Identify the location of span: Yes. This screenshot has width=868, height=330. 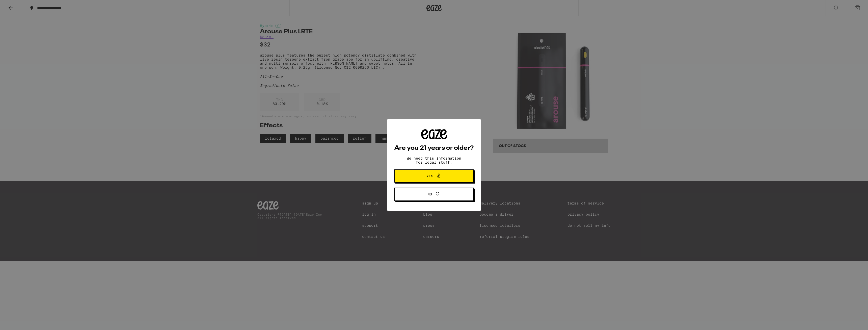
(429, 176).